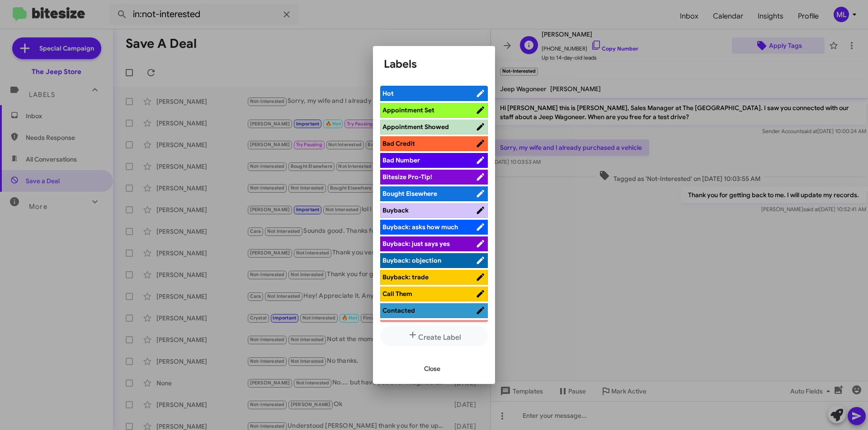  I want to click on span: Bad Number, so click(401, 160).